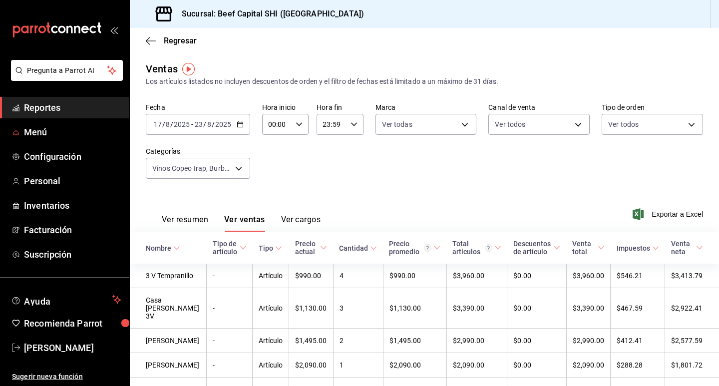  Describe the element at coordinates (533, 248) in the screenshot. I see `div: Descuentos de artículo` at that location.